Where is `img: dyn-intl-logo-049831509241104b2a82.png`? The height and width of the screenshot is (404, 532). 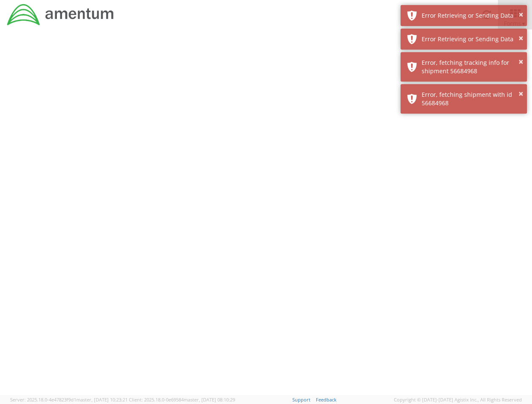
img: dyn-intl-logo-049831509241104b2a82.png is located at coordinates (61, 15).